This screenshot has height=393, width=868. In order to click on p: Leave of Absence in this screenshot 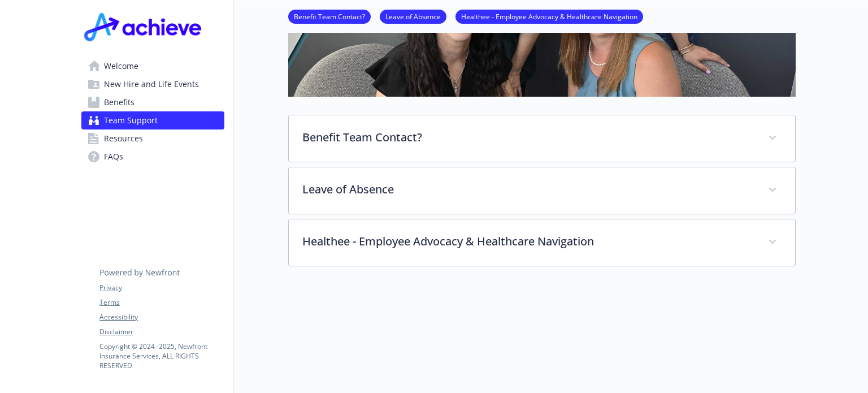, I will do `click(528, 189)`.